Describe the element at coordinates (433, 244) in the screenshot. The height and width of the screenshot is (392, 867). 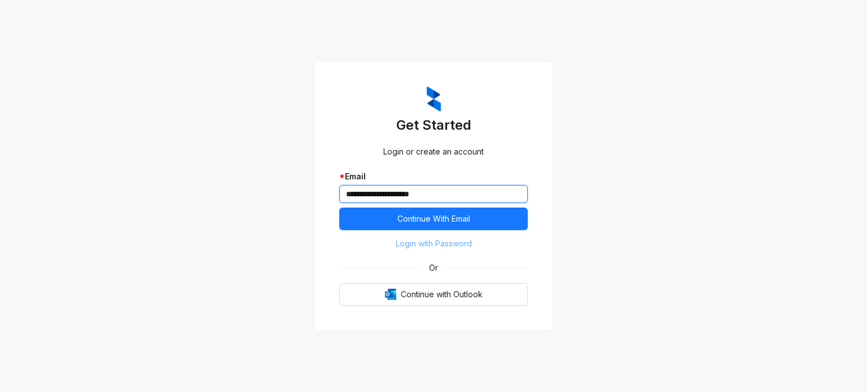
I see `span: Login with Password` at that location.